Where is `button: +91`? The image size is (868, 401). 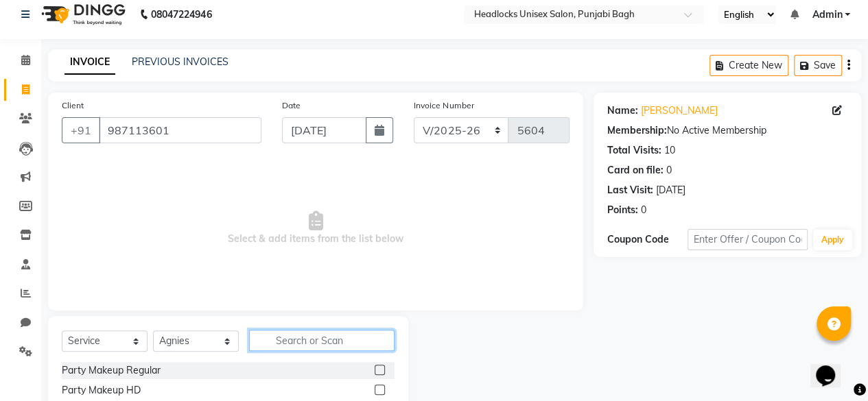
button: +91 is located at coordinates (81, 130).